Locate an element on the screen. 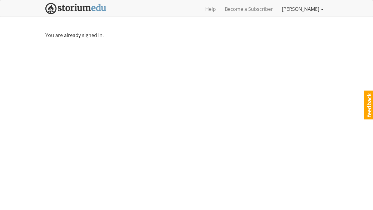 This screenshot has height=210, width=373. p: You are already signed in. is located at coordinates (187, 35).